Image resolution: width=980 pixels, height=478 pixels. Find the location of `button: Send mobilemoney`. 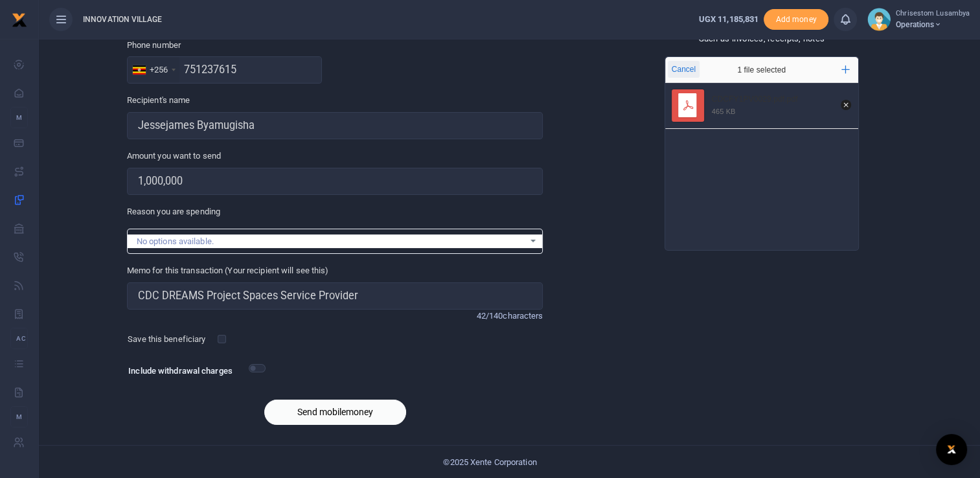

button: Send mobilemoney is located at coordinates (335, 412).